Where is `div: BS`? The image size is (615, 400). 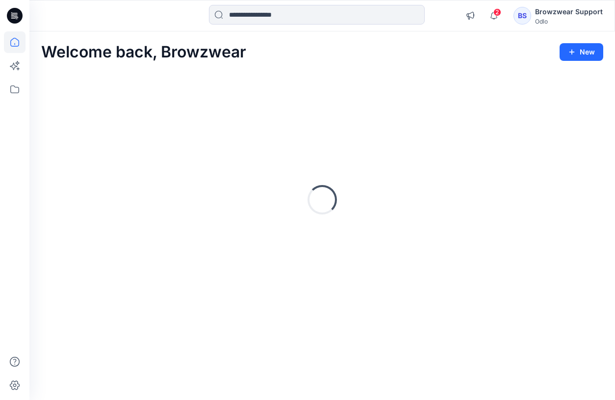
div: BS is located at coordinates (522, 16).